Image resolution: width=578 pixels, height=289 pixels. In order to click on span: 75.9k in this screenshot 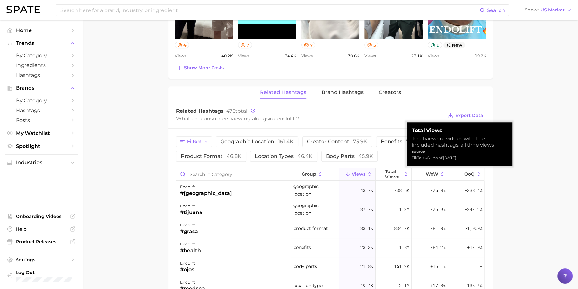, I will do `click(360, 141)`.